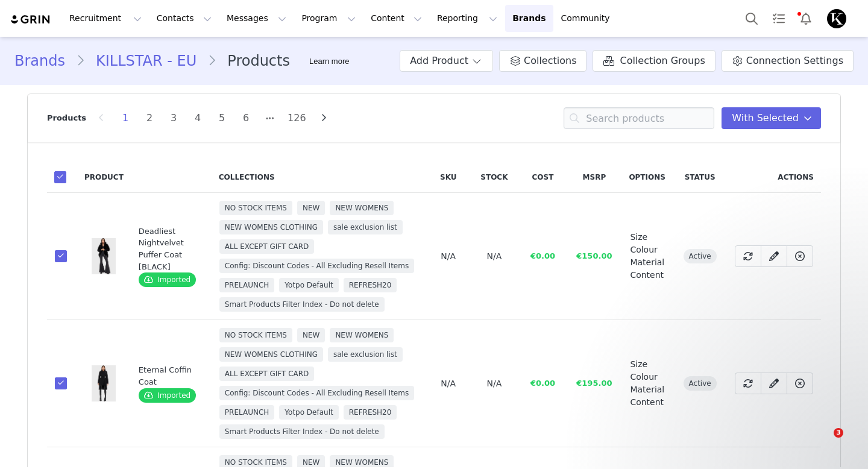 The width and height of the screenshot is (868, 469). Describe the element at coordinates (646, 178) in the screenshot. I see `th: Options` at that location.